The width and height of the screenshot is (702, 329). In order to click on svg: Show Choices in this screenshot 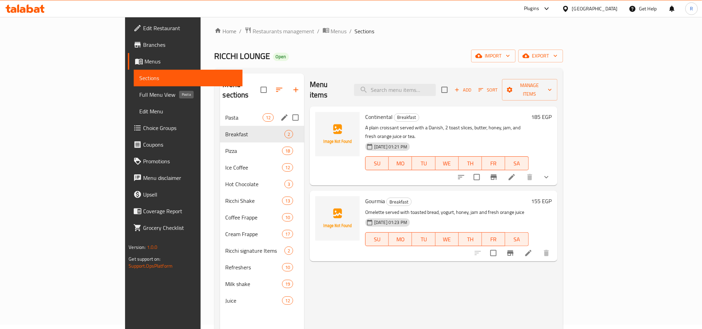, I will do `click(547, 177)`.